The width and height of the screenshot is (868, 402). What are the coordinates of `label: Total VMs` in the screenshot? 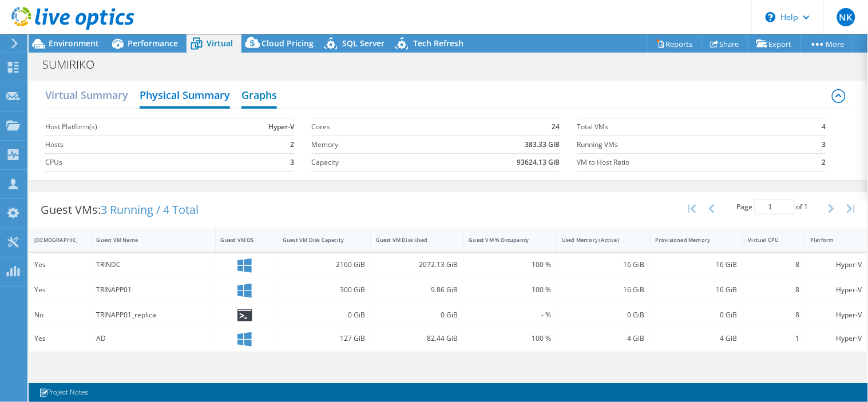 It's located at (693, 127).